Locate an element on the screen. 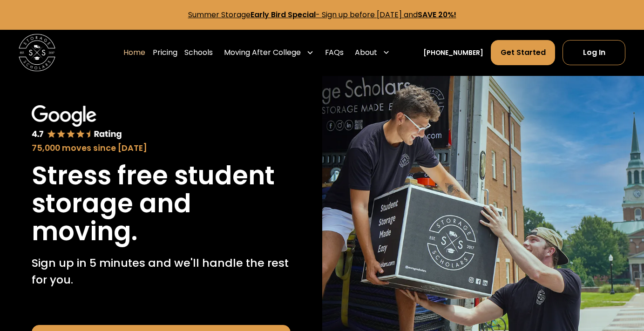 Image resolution: width=644 pixels, height=331 pixels. a: Pricing is located at coordinates (165, 52).